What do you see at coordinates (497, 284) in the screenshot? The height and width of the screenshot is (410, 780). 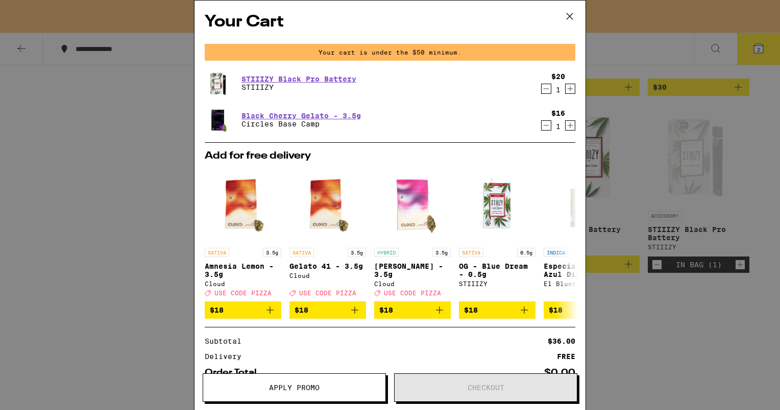 I see `div: STIIIZY` at bounding box center [497, 284].